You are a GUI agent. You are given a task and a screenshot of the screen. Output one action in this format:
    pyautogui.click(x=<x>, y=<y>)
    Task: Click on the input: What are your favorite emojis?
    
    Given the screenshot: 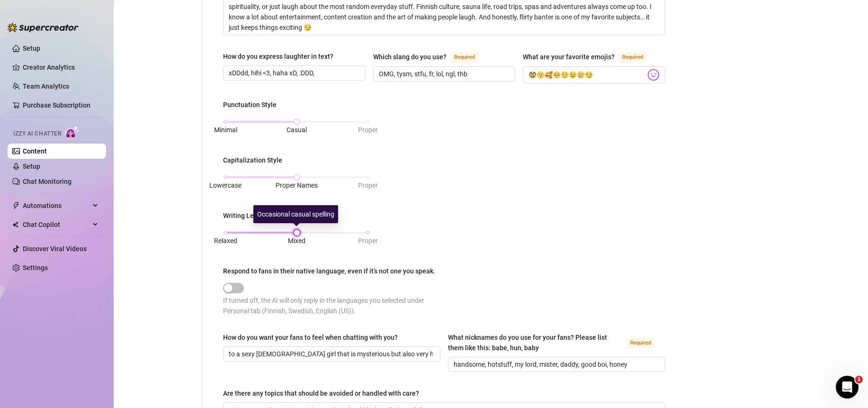 What is the action you would take?
    pyautogui.click(x=587, y=75)
    